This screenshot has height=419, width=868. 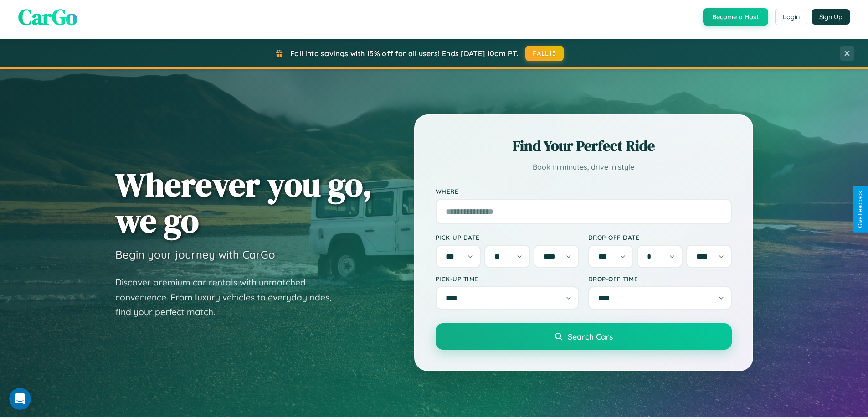 I want to click on button: Login, so click(x=791, y=17).